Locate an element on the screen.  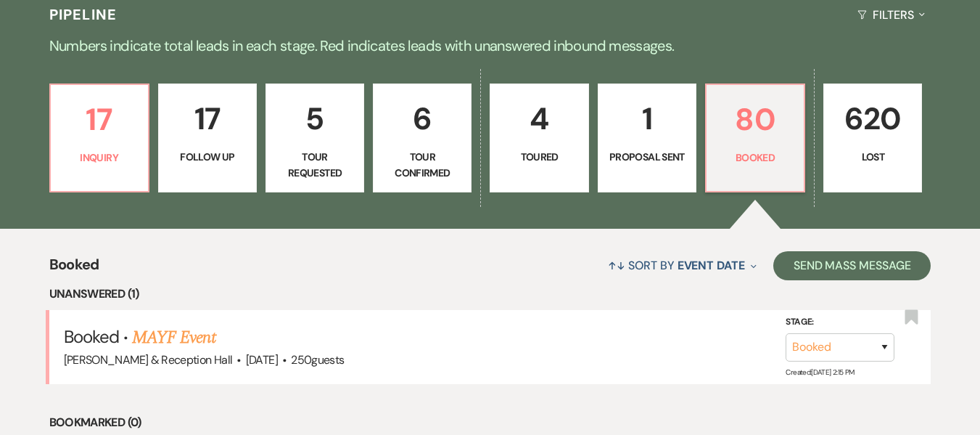
p: 4 is located at coordinates (539, 118).